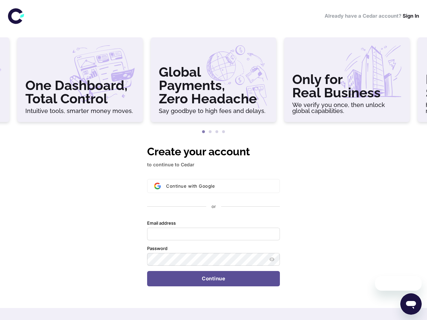  Describe the element at coordinates (214, 165) in the screenshot. I see `p: to continue to Cedar` at that location.